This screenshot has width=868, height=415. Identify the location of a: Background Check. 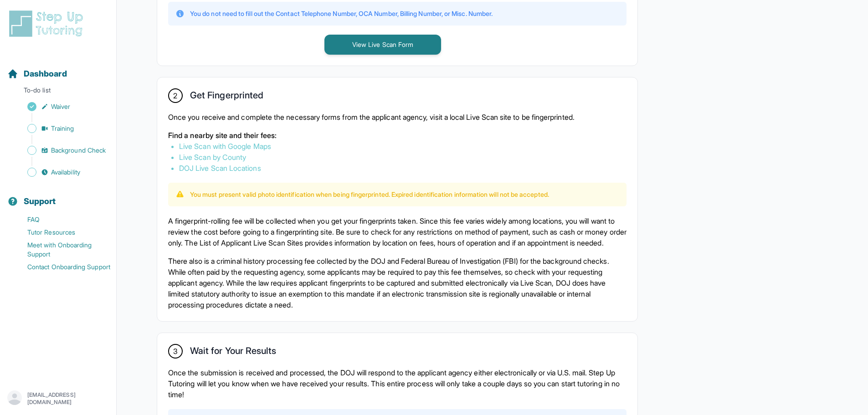
(61, 150).